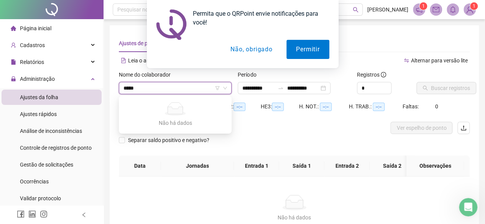 This screenshot has width=485, height=224. I want to click on span: info-circle, so click(383, 75).